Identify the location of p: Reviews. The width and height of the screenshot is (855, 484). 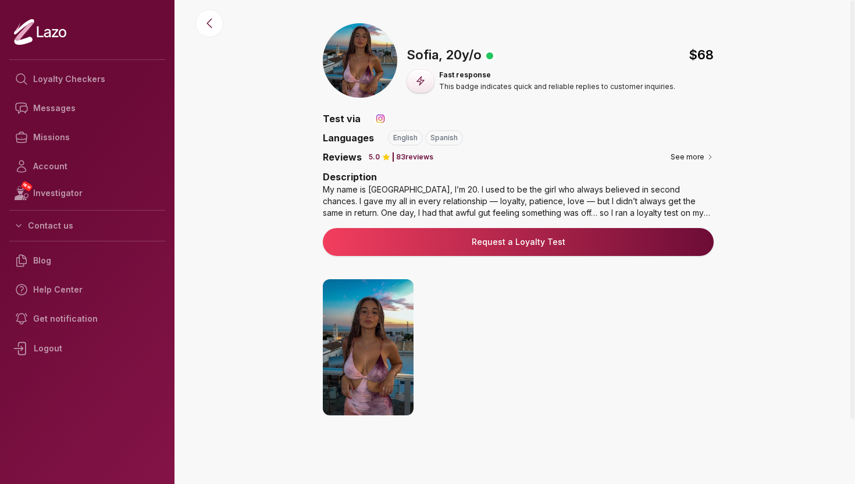
(342, 157).